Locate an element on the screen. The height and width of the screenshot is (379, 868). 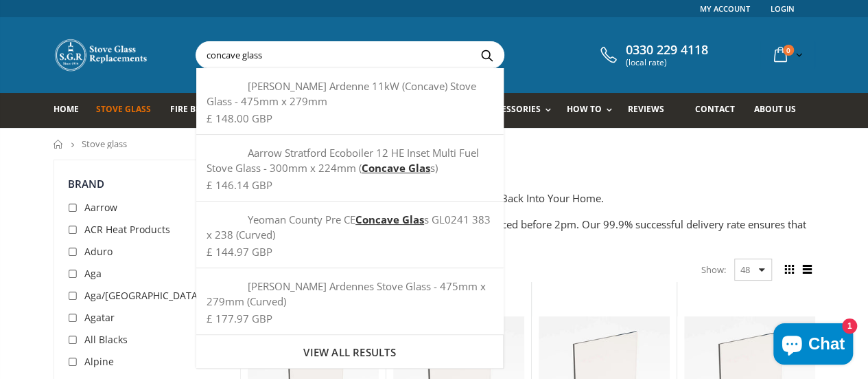
span: 0330 229 4118 is located at coordinates (667, 50).